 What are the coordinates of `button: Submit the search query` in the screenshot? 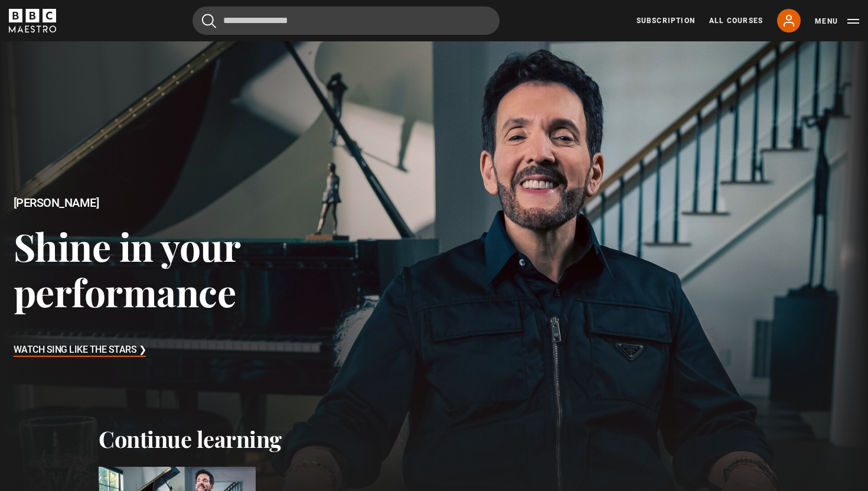 It's located at (209, 20).